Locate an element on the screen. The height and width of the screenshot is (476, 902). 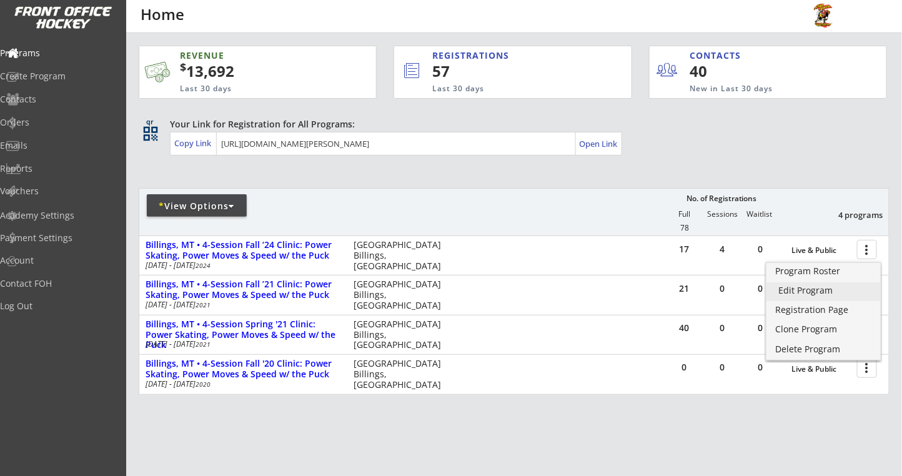
div: Full is located at coordinates (684, 214).